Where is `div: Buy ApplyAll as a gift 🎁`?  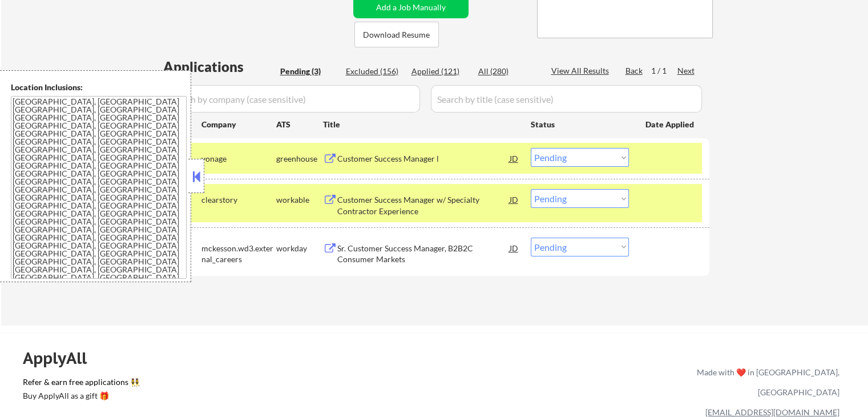
div: Buy ApplyAll as a gift 🎁 is located at coordinates (80, 396).